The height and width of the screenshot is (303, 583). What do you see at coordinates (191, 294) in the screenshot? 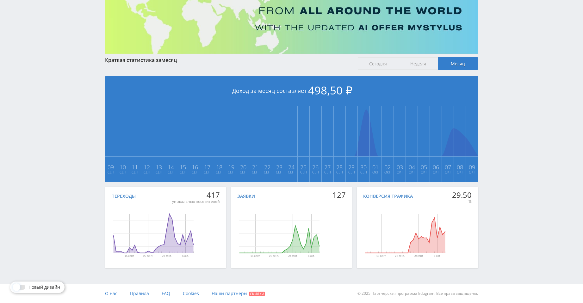
I see `span: Cookies` at bounding box center [191, 294].